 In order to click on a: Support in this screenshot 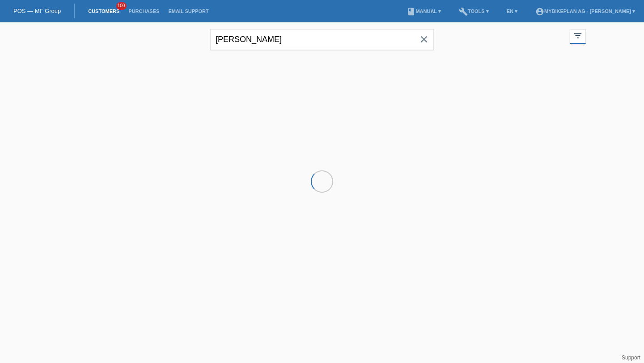, I will do `click(631, 358)`.